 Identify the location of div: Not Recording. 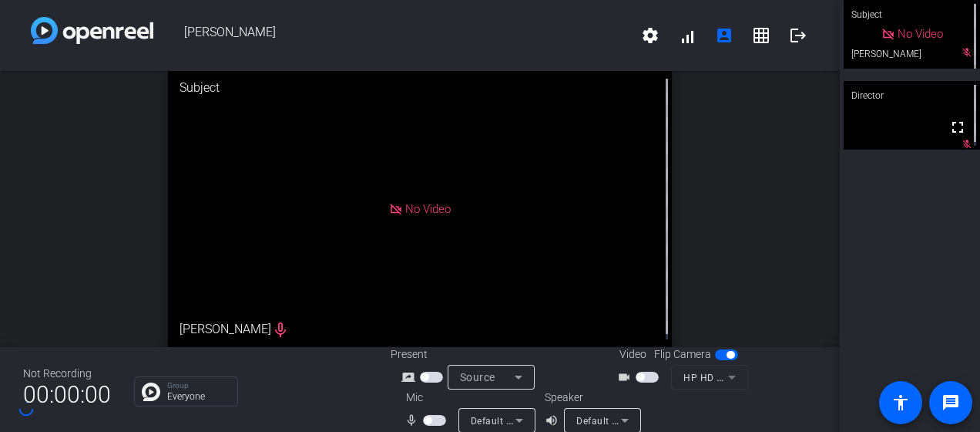
(67, 373).